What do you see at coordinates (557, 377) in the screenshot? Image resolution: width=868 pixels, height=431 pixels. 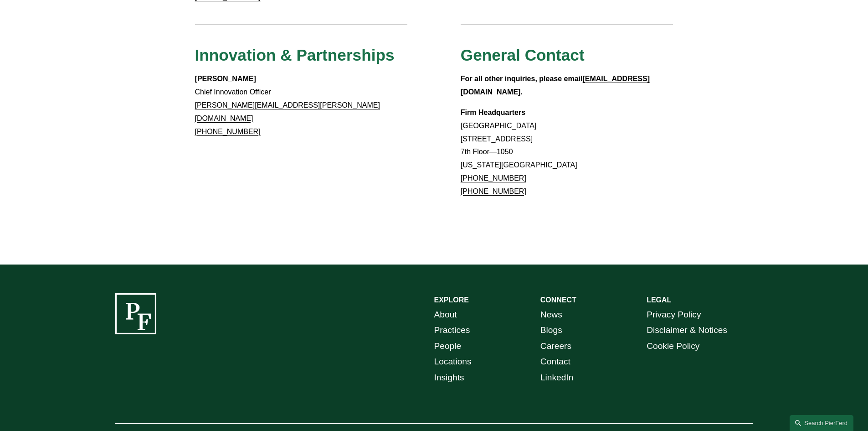 I see `a: LinkedIn` at bounding box center [557, 377].